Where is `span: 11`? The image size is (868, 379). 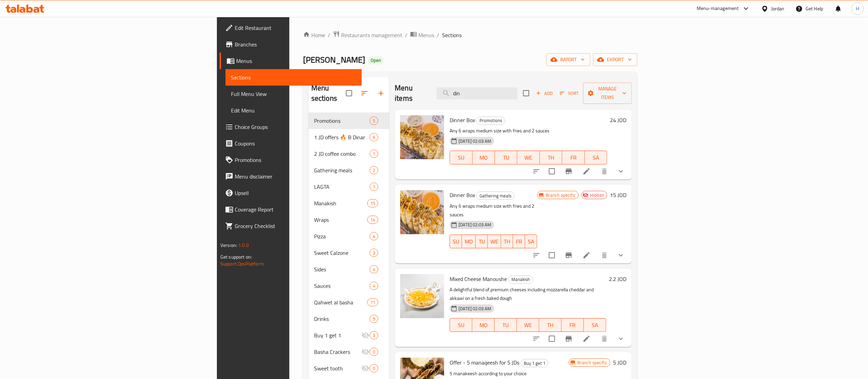 span: 11 is located at coordinates (373, 302).